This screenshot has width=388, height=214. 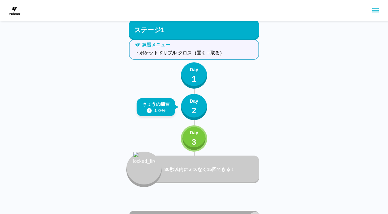 What do you see at coordinates (210, 170) in the screenshot?
I see `p: 30秒以内にミスなく15回できる！` at bounding box center [210, 170].